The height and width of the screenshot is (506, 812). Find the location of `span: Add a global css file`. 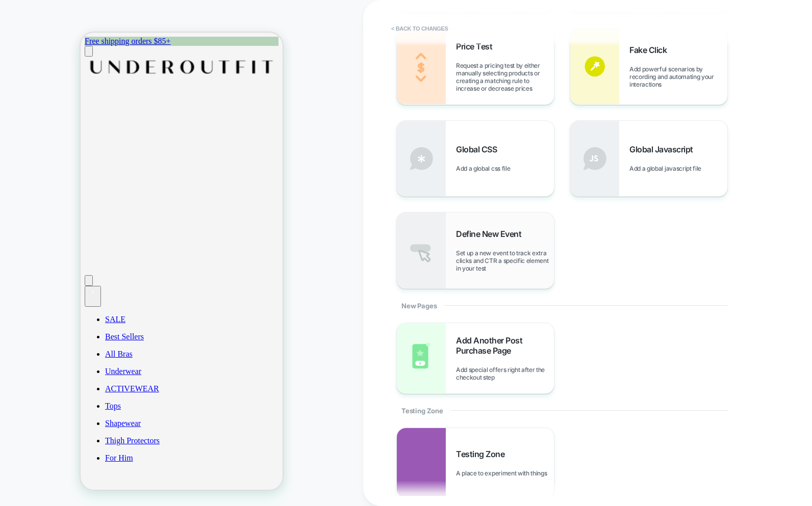

span: Add a global css file is located at coordinates (486, 168).